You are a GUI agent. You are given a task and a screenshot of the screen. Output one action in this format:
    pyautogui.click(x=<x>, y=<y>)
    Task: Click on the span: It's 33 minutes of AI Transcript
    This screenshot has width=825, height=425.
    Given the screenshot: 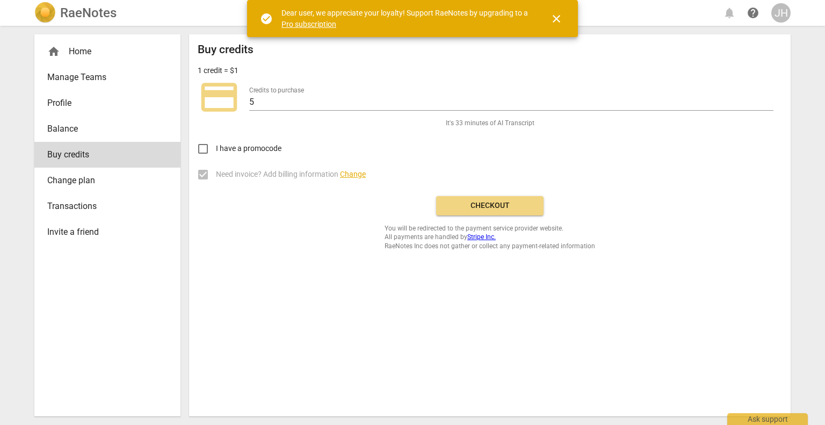 What is the action you would take?
    pyautogui.click(x=490, y=123)
    